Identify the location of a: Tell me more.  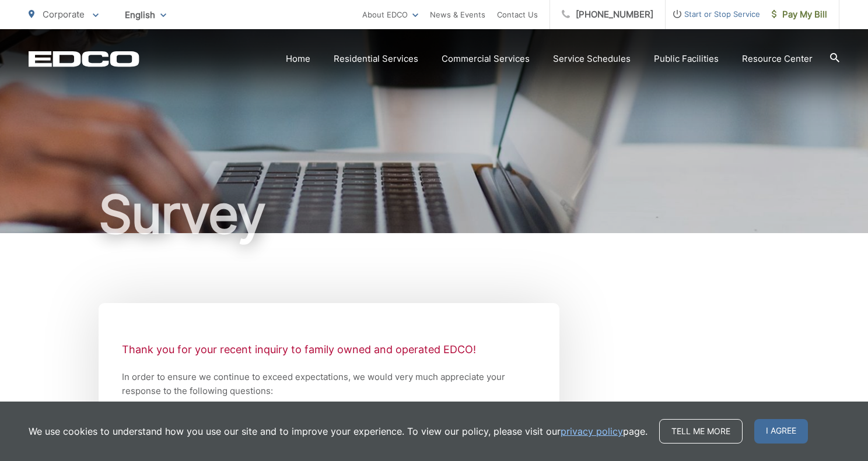
(701, 432).